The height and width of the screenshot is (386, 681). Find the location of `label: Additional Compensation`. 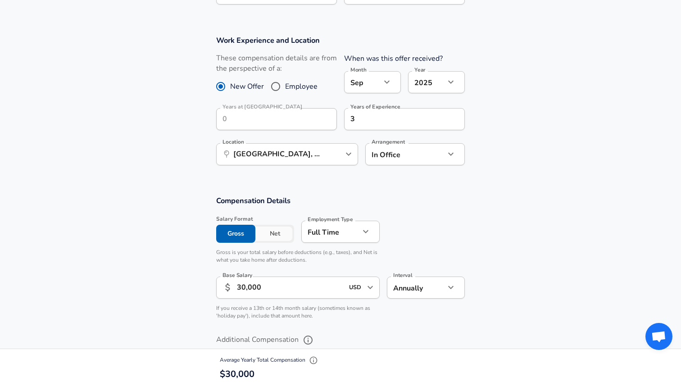

label: Additional Compensation is located at coordinates (340, 340).